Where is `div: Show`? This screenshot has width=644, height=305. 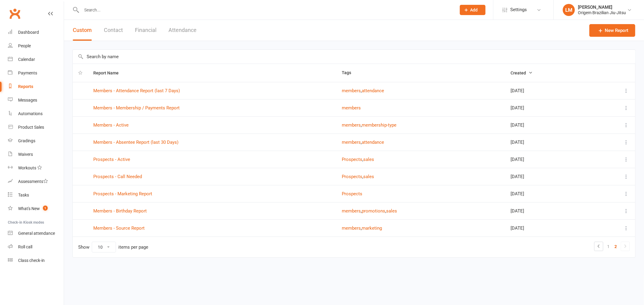
div: Show is located at coordinates (113, 247).